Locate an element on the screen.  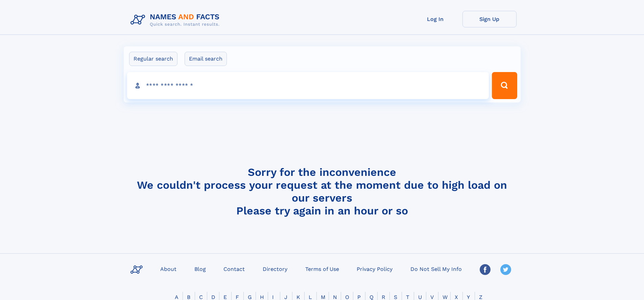
a: Contact is located at coordinates (234, 268).